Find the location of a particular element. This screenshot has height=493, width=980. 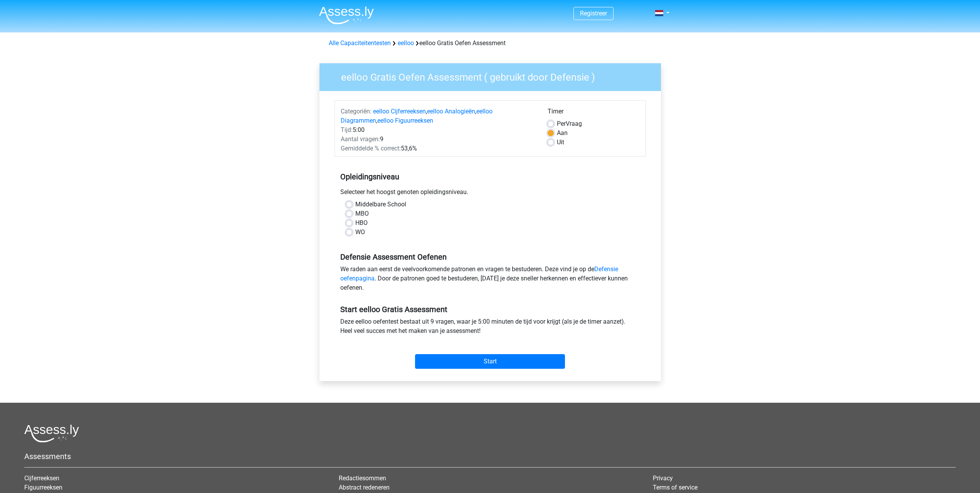

div: eelloo Gratis Oefen Assessment is located at coordinates (490, 43).